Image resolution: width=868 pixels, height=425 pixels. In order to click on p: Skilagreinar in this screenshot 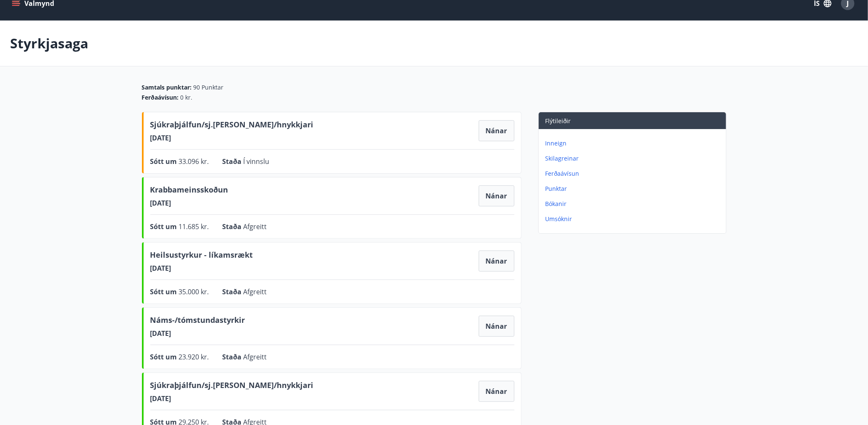, I will do `click(634, 159)`.